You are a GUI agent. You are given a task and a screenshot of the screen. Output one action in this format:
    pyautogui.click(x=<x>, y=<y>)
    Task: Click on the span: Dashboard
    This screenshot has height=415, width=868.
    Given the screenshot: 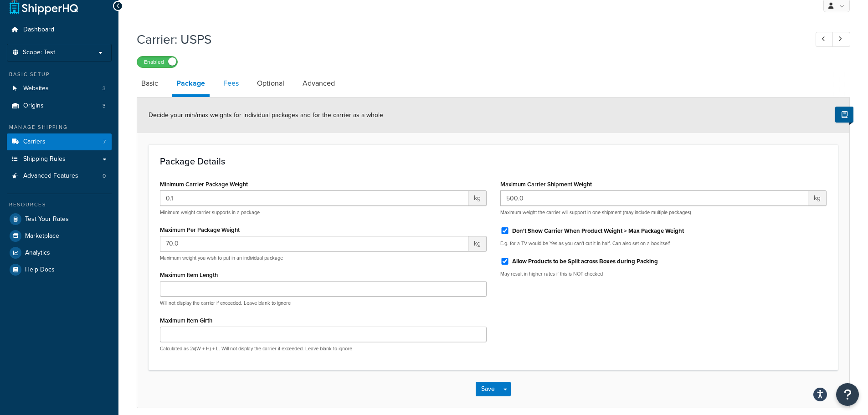 What is the action you would take?
    pyautogui.click(x=39, y=30)
    